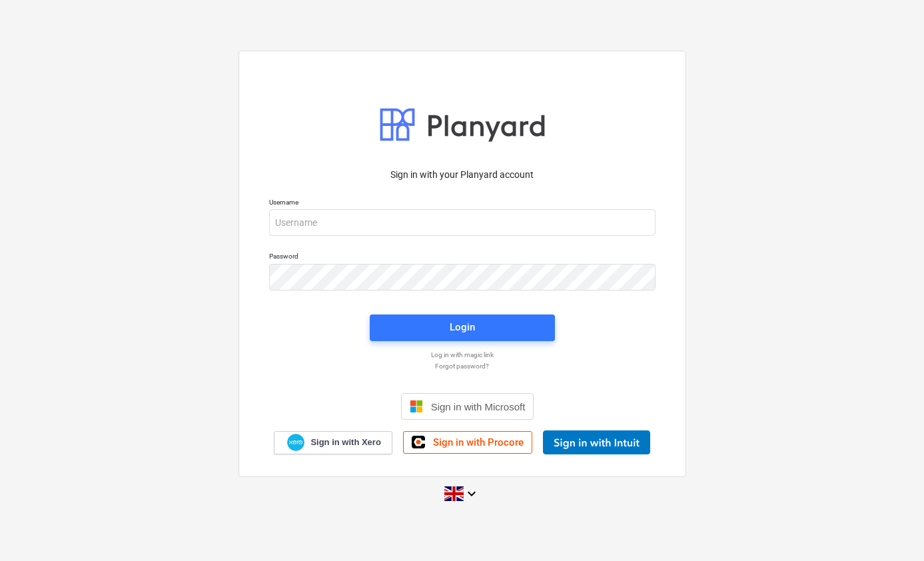  I want to click on img: Microsoft logo, so click(417, 406).